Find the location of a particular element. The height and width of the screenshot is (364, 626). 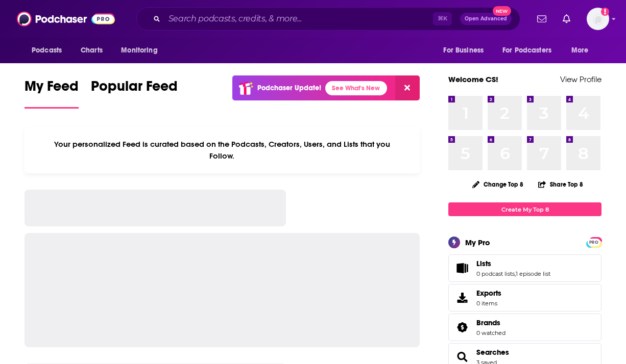

a: Welcome CS! is located at coordinates (473, 79).